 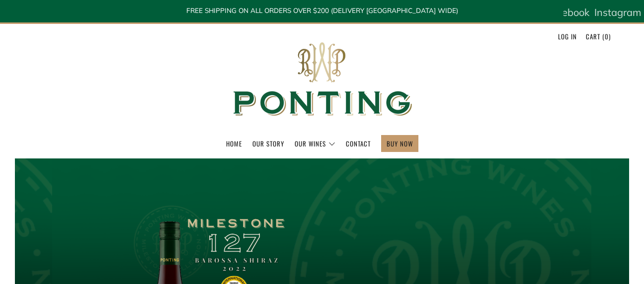 What do you see at coordinates (607, 37) in the screenshot?
I see `span: 0` at bounding box center [607, 37].